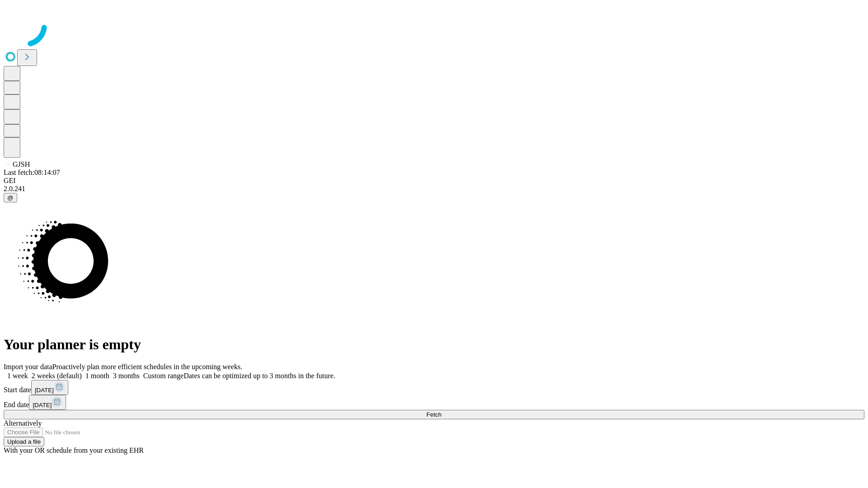 The height and width of the screenshot is (488, 868). I want to click on span: 2 weeks (default), so click(56, 376).